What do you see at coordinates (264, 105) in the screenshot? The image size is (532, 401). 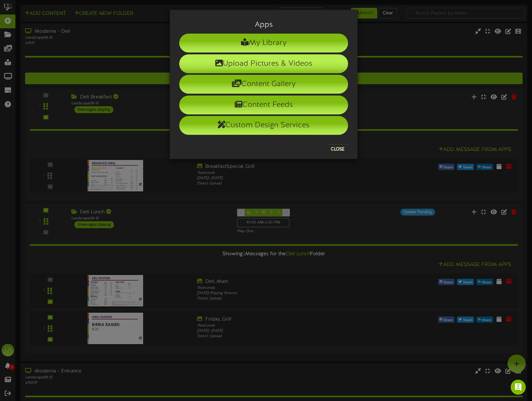 I see `li: Content Feeds` at bounding box center [264, 105].